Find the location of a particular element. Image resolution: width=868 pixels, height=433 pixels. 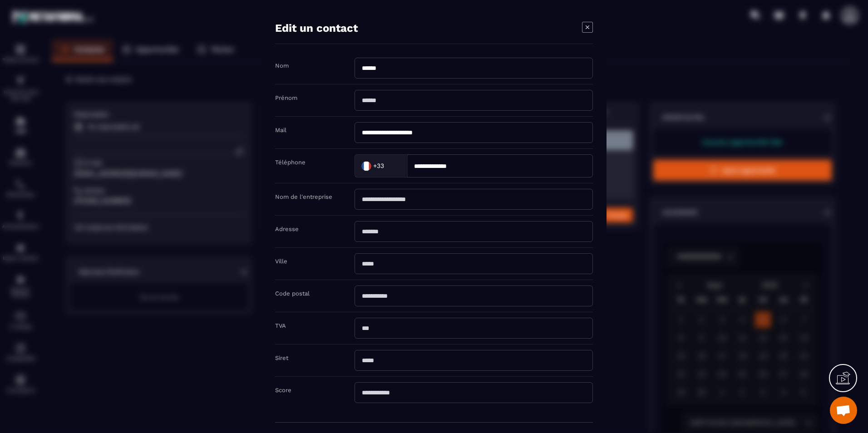

input: Search for option is located at coordinates (391, 166).